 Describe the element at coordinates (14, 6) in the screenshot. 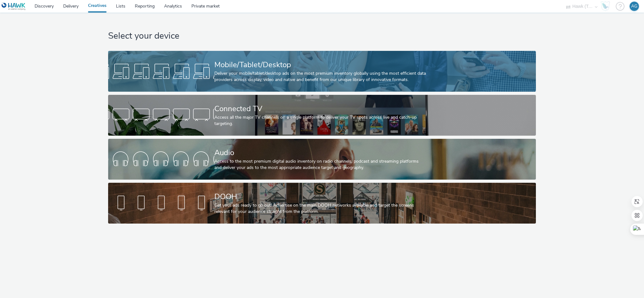

I see `img: undefined Logo` at that location.